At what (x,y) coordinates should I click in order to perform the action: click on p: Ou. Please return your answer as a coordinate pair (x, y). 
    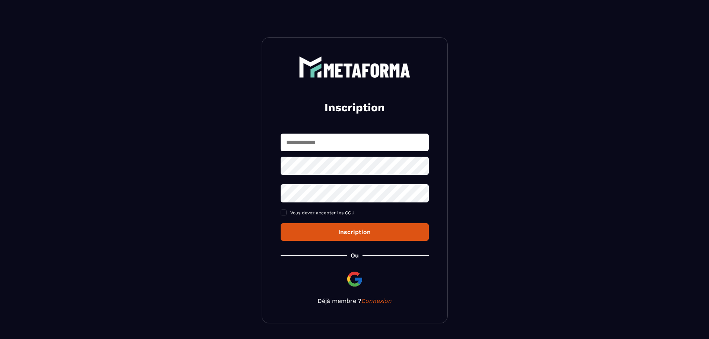
    Looking at the image, I should click on (354, 255).